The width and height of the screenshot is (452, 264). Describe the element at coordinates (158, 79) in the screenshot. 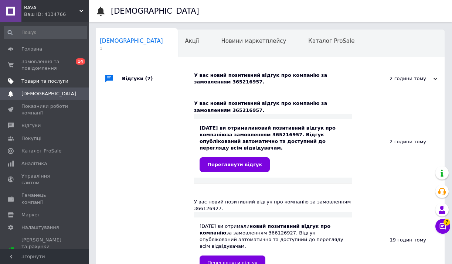

I see `div: Відгуки` at that location.